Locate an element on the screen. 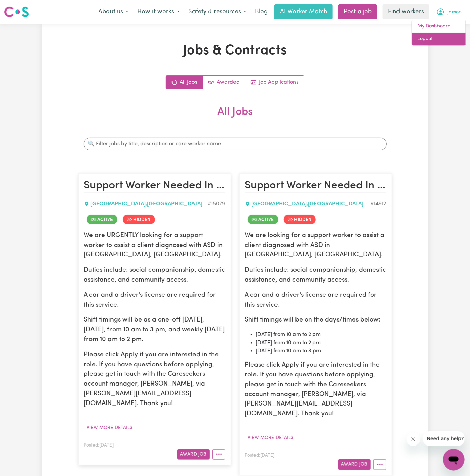 The image size is (470, 476). a: Careseekers logo is located at coordinates (17, 12).